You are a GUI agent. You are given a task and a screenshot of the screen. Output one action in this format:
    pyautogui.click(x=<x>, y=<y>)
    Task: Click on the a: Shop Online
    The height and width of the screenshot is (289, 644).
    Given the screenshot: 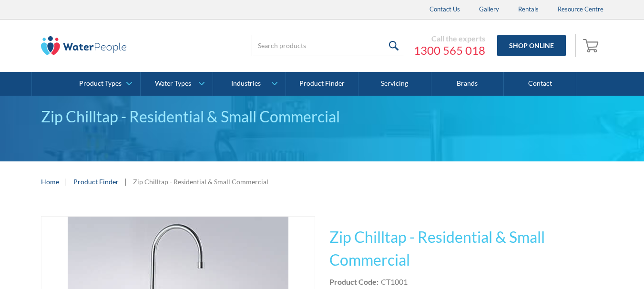 What is the action you would take?
    pyautogui.click(x=532, y=45)
    